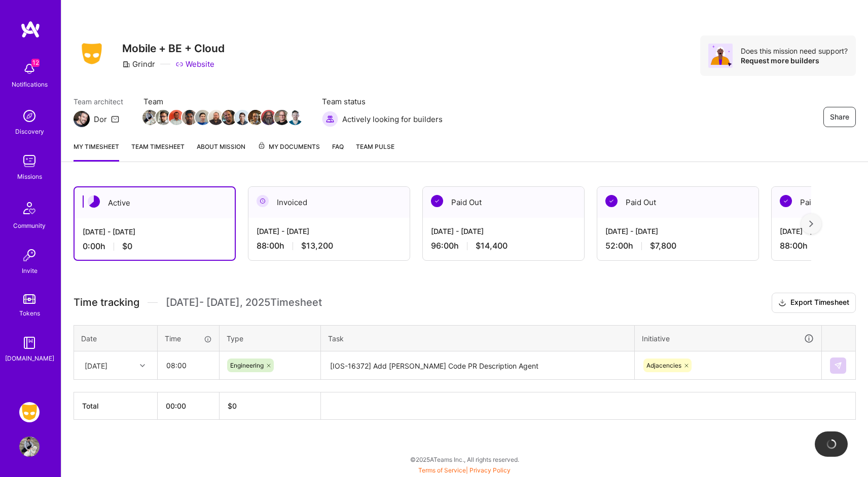  Describe the element at coordinates (116, 406) in the screenshot. I see `th: Total` at that location.